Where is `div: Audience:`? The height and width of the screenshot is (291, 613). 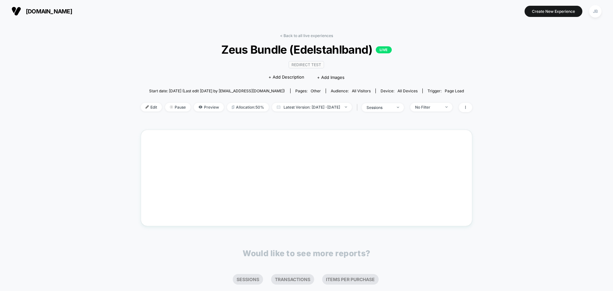 div: Audience: is located at coordinates (350, 91).